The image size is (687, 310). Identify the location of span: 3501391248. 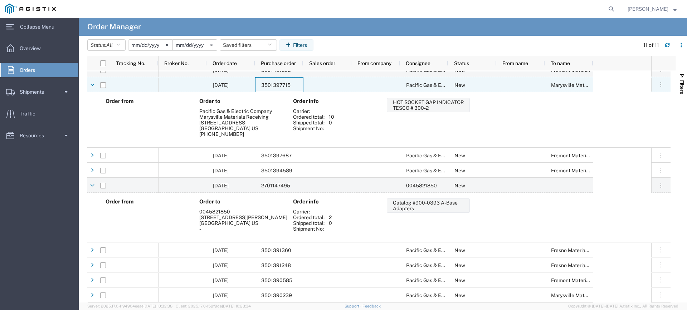
(276, 266).